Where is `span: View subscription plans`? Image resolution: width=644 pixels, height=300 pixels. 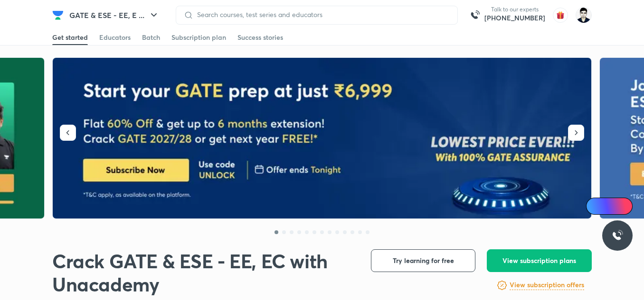
span: View subscription plans is located at coordinates (539, 261).